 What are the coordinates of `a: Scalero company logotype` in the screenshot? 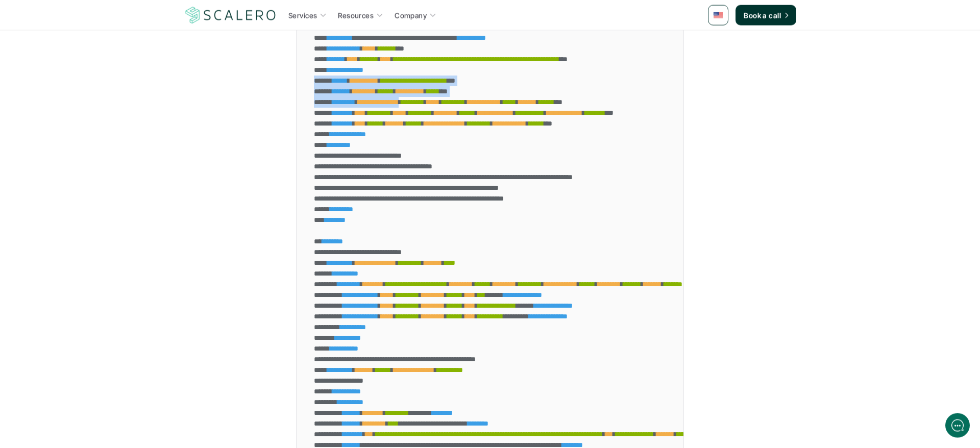 It's located at (231, 15).